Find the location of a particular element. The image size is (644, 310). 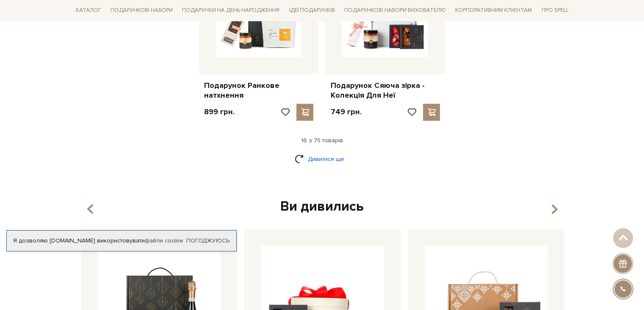

a: Подарункові набори is located at coordinates (141, 11).